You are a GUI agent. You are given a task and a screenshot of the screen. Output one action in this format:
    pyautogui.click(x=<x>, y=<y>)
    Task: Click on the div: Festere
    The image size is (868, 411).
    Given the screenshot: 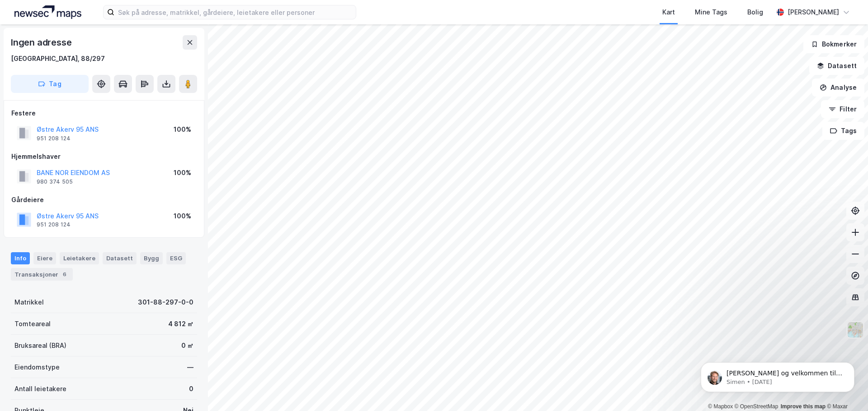 What is the action you would take?
    pyautogui.click(x=104, y=113)
    